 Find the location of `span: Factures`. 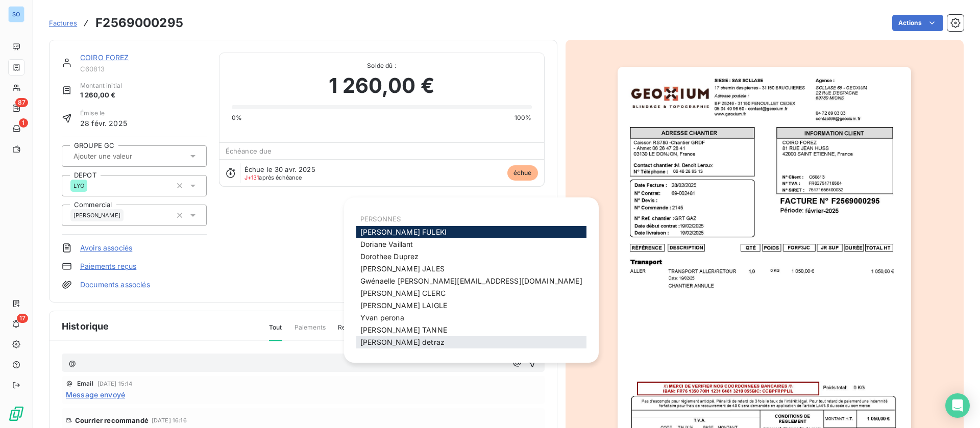

span: Factures is located at coordinates (62, 23).